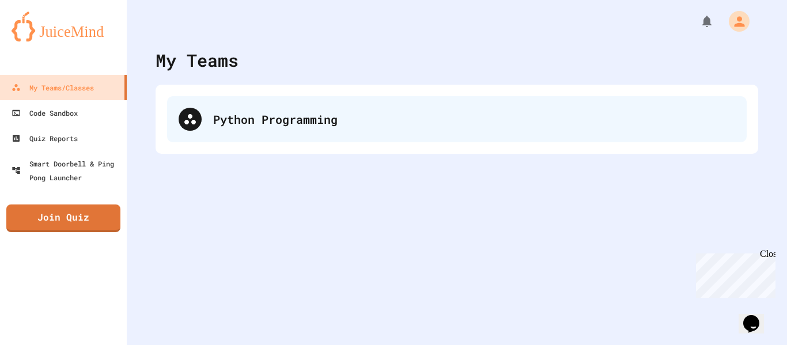 This screenshot has width=787, height=345. Describe the element at coordinates (67, 170) in the screenshot. I see `div: Smart Doorbell & Ping Pong Launcher` at that location.